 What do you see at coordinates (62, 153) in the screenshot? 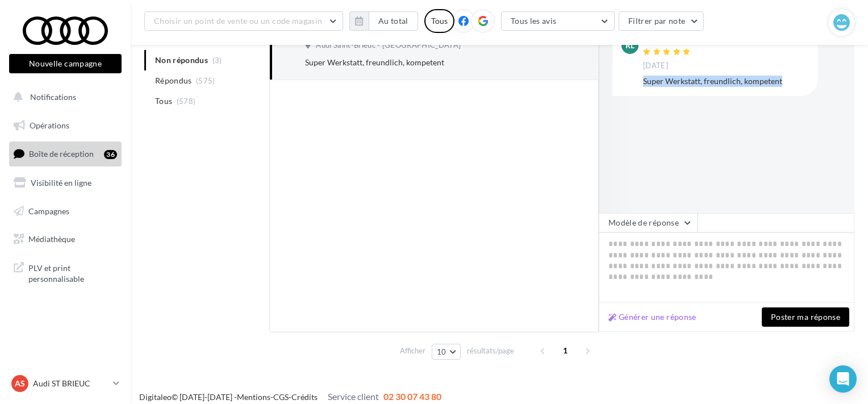
I see `span: Boîte de réception` at bounding box center [62, 153].